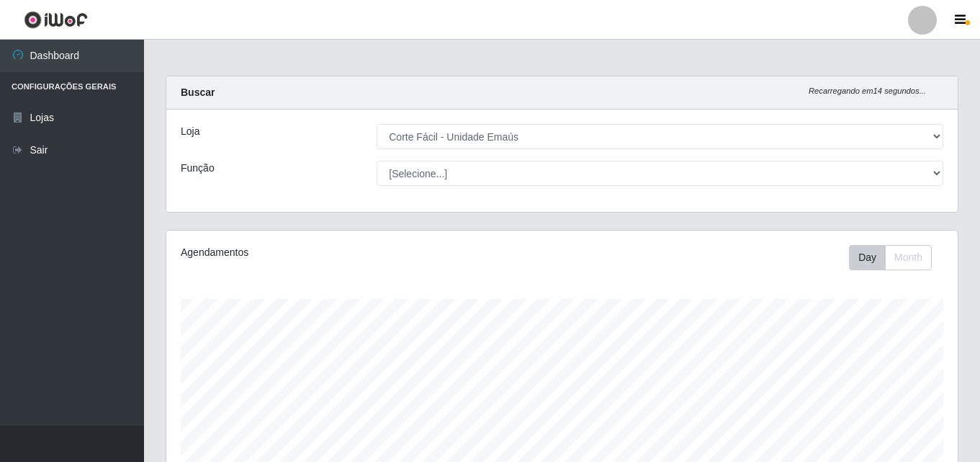 This screenshot has height=462, width=980. Describe the element at coordinates (334, 252) in the screenshot. I see `div: Agendamentos` at that location.